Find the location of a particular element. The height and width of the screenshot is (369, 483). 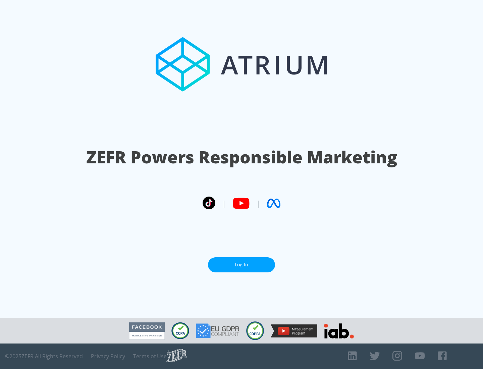

img: IAB is located at coordinates (339, 331).